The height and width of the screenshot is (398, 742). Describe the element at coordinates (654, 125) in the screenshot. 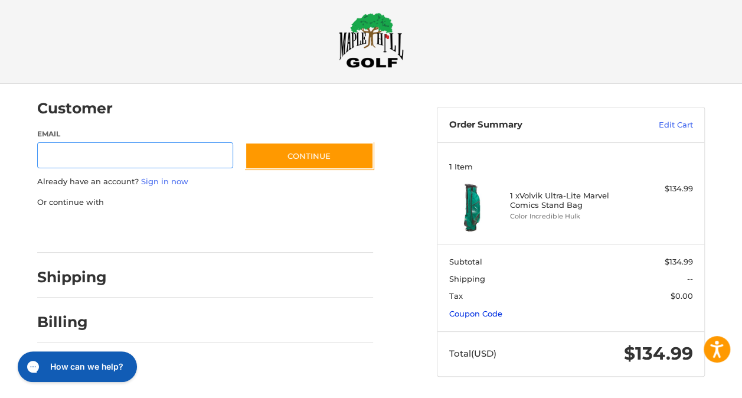

I see `a: Edit Cart` at that location.